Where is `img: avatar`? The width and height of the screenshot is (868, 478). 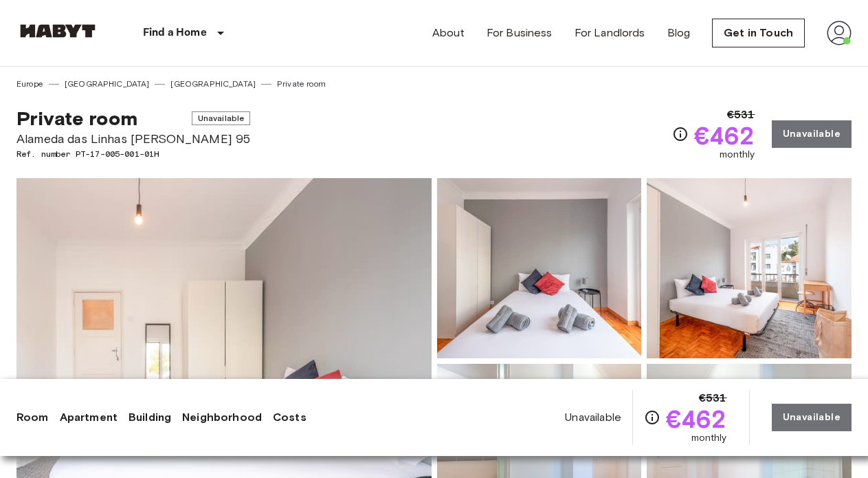
img: avatar is located at coordinates (839, 33).